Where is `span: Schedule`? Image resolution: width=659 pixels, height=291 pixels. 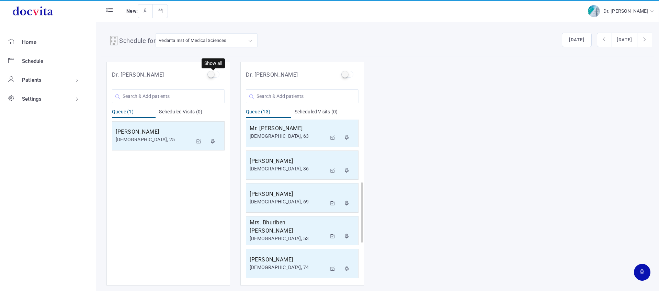
span: Schedule is located at coordinates (33, 61).